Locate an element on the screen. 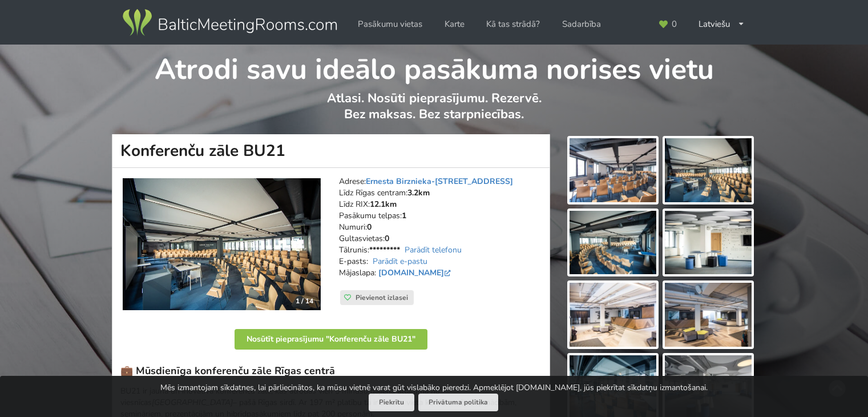  a: Karte is located at coordinates (454, 24).